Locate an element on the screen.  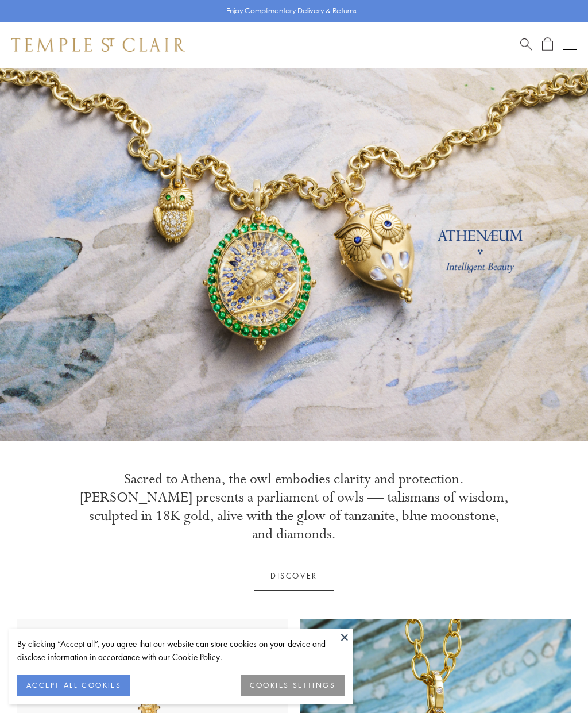
p: Enjoy Complimentary Delivery & Returns is located at coordinates (291, 11).